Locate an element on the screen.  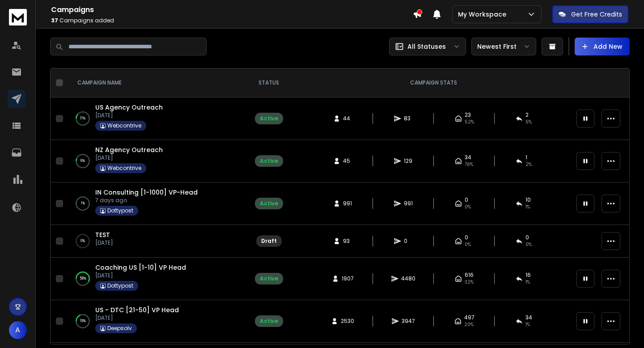
span: 93 is located at coordinates (347, 241).